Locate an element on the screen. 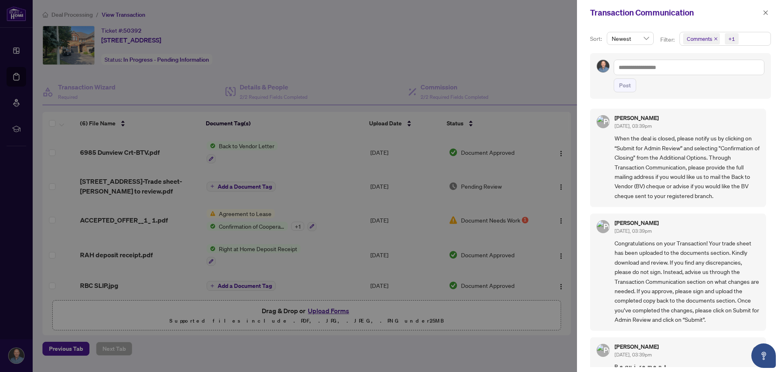 The image size is (784, 372). span: Congratulations on your Transaction! Your trade sheet has been uploaded to the documents section.... is located at coordinates (687, 282).